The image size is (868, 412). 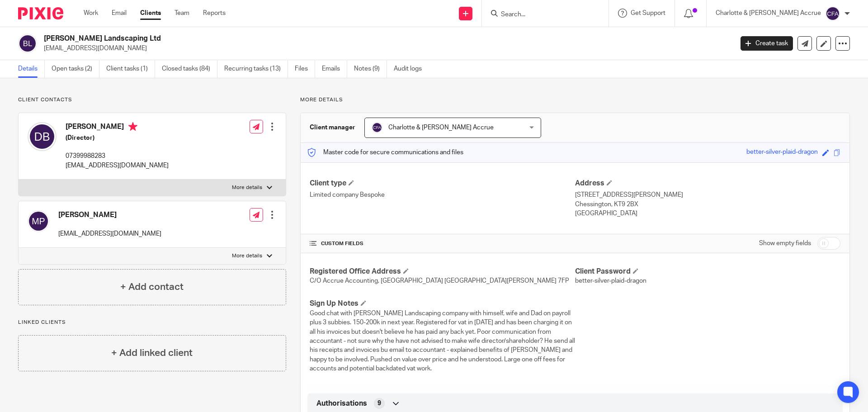 What do you see at coordinates (767, 44) in the screenshot?
I see `a: Create task` at bounding box center [767, 44].